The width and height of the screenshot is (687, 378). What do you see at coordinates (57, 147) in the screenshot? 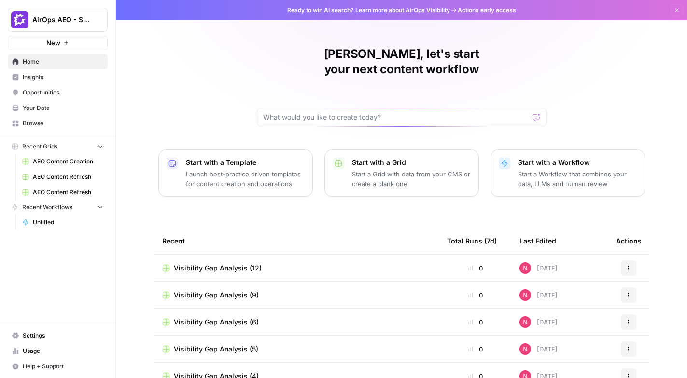
I see `button: Recent Grids` at bounding box center [57, 147].